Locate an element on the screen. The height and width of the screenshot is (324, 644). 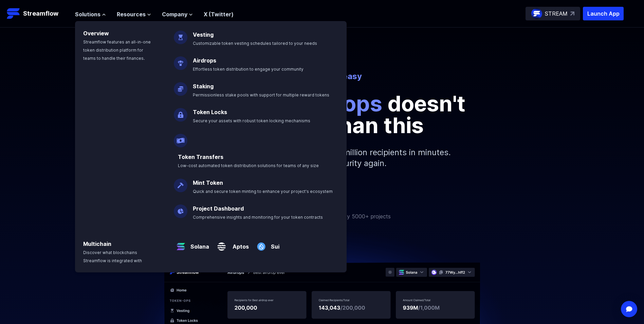
span: Solutions is located at coordinates (88, 14).